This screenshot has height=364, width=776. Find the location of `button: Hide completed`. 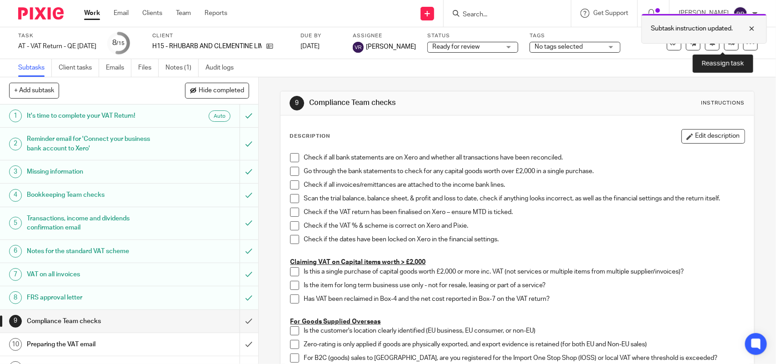

button: Hide completed is located at coordinates (217, 90).